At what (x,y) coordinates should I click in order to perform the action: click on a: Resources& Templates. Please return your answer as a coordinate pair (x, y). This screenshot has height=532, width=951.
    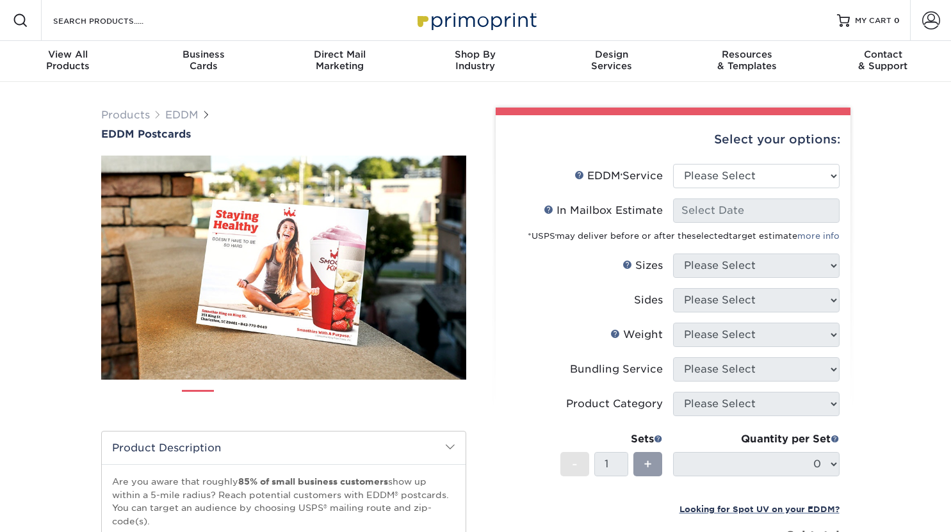
    Looking at the image, I should click on (747, 61).